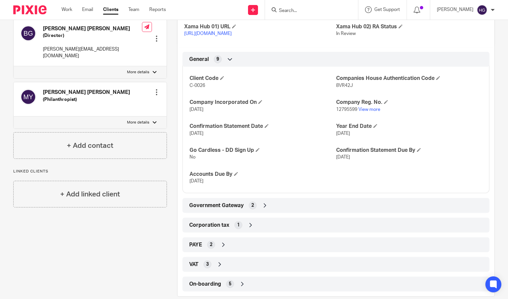 The height and width of the screenshot is (299, 508). Describe the element at coordinates (217, 205) in the screenshot. I see `span: Government Gateway` at that location.